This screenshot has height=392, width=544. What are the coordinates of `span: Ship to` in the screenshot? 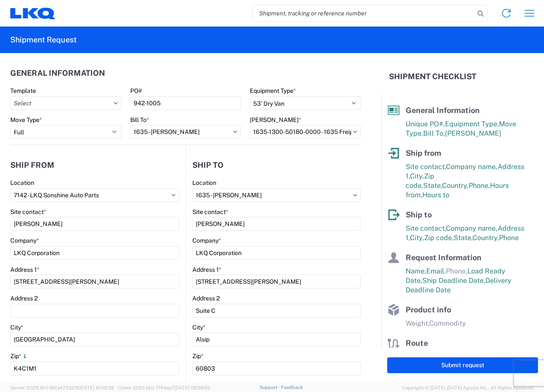 It's located at (418, 214).